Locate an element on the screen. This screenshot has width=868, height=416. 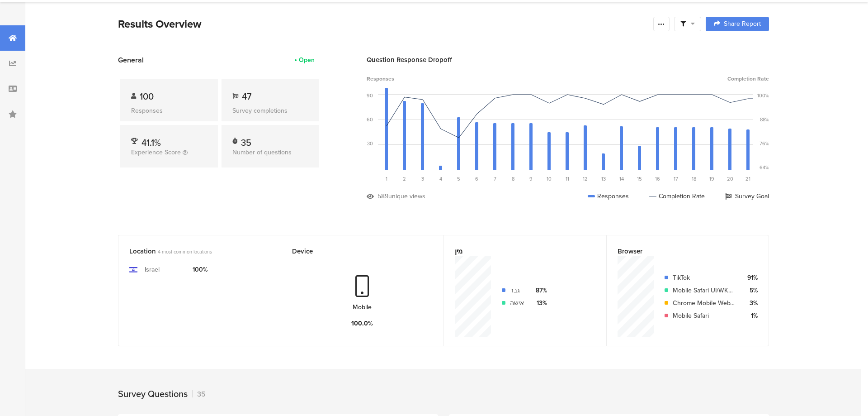
span: 3 is located at coordinates (422, 179).